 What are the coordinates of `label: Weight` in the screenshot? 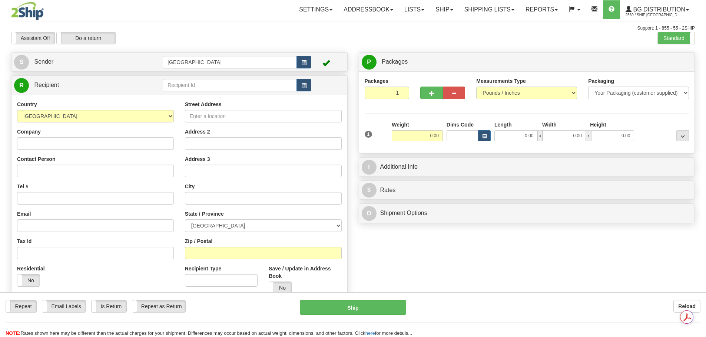 It's located at (400, 125).